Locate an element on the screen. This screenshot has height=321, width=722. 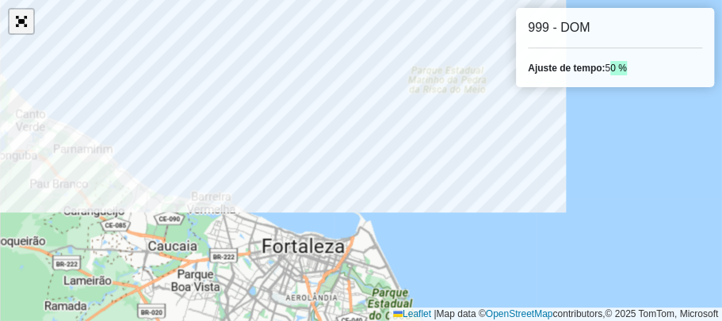
h6: 999 - DOM is located at coordinates (615, 27).